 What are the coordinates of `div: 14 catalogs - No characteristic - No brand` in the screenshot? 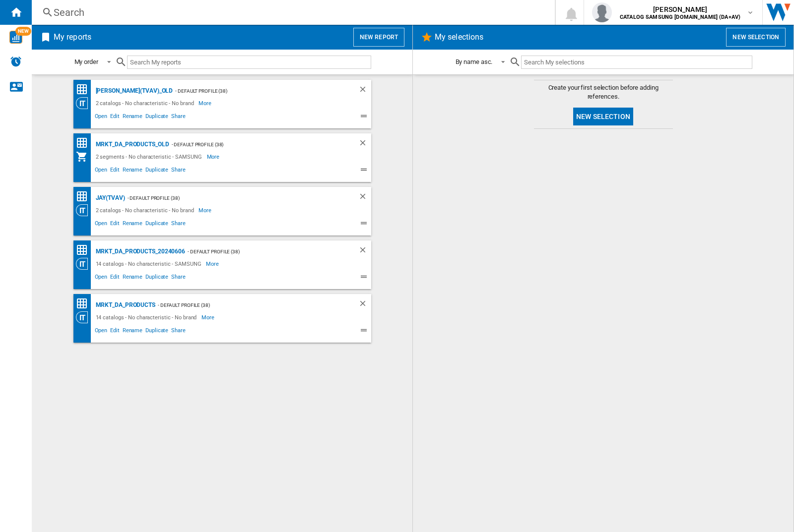 It's located at (148, 318).